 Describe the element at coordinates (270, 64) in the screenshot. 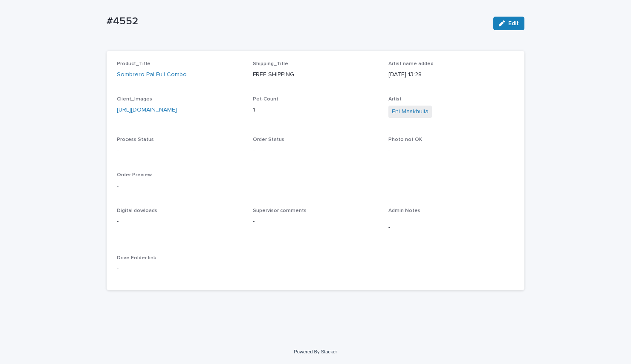

I see `span: Shipping_Title` at that location.